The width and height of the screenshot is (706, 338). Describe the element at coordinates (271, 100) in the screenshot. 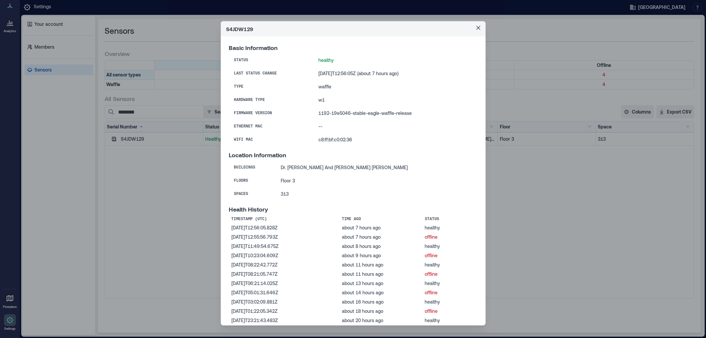

I see `th: Hardware Type` at that location.